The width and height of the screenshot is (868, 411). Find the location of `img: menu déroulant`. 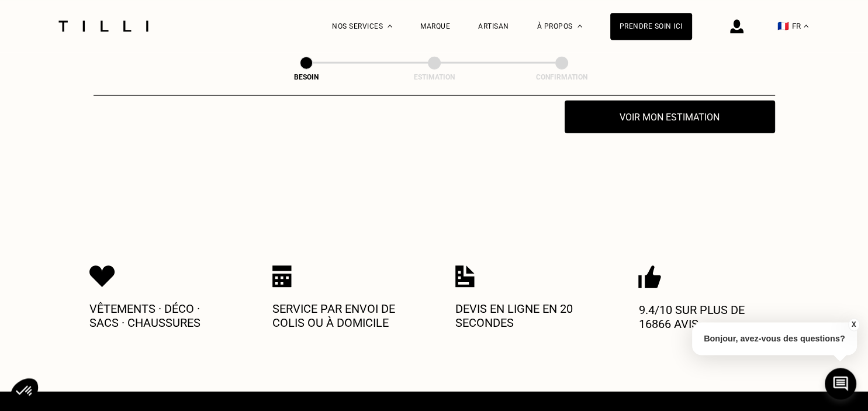

img: menu déroulant is located at coordinates (806, 25).